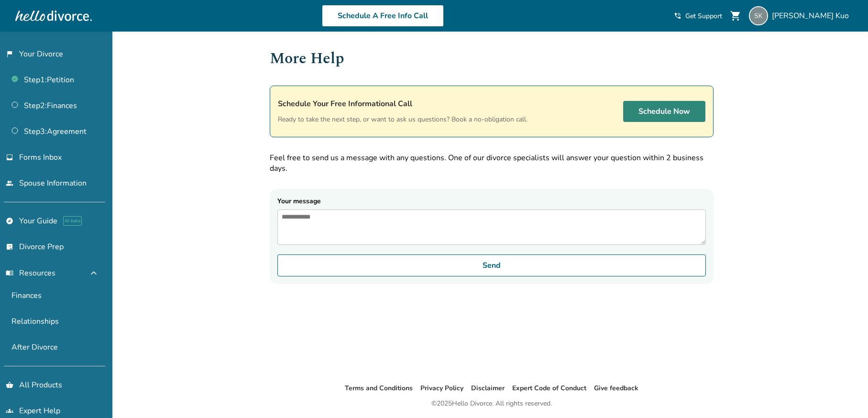 Image resolution: width=868 pixels, height=418 pixels. Describe the element at coordinates (616, 389) in the screenshot. I see `li: Give feedback` at that location.